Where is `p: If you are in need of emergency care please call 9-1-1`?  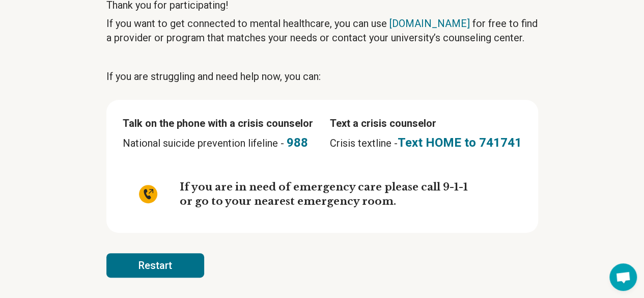 p: If you are in need of emergency care please call 9-1-1 is located at coordinates (323, 187).